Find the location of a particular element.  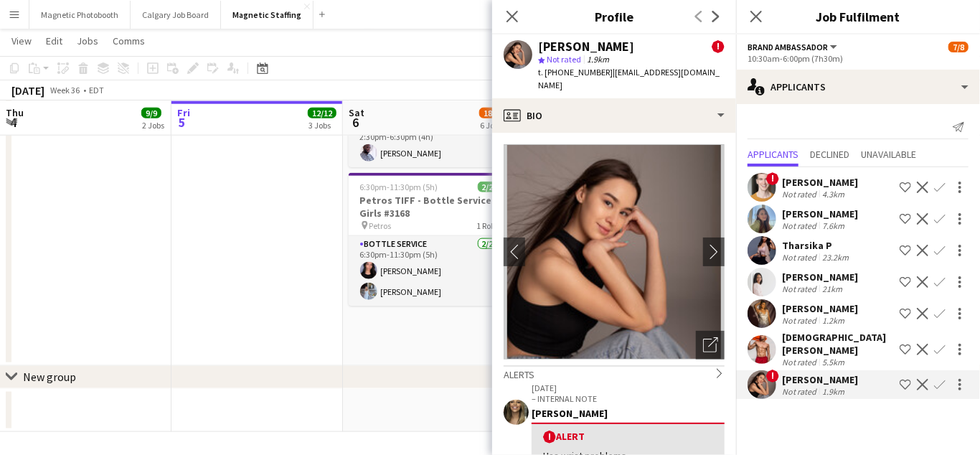

span: 9/9 is located at coordinates (151, 113).